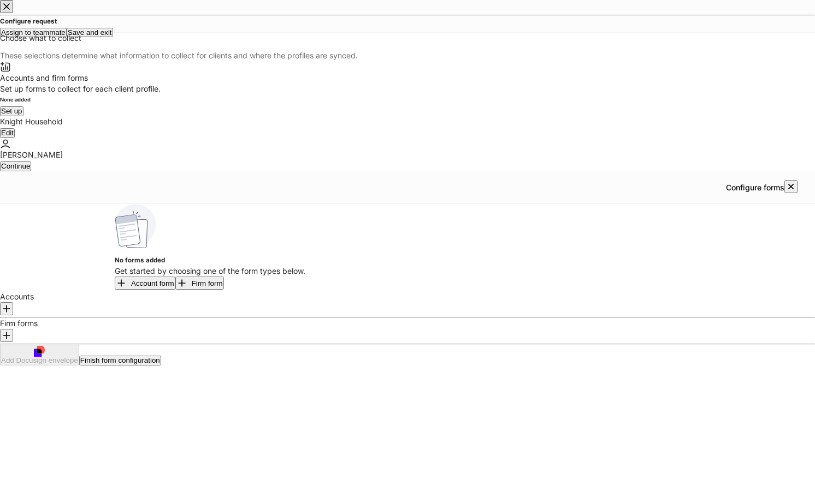 The image size is (815, 504). Describe the element at coordinates (7, 133) in the screenshot. I see `div: Edit` at that location.